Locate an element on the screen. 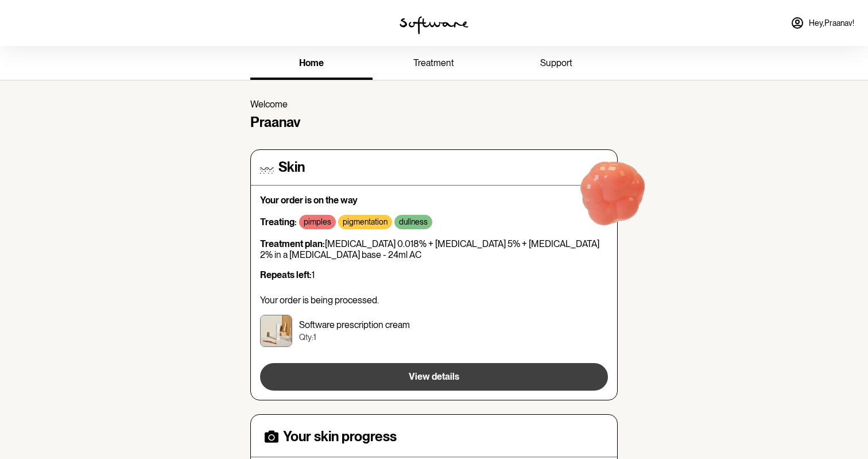 Image resolution: width=868 pixels, height=459 pixels. p: Your order is on the way is located at coordinates (434, 200).